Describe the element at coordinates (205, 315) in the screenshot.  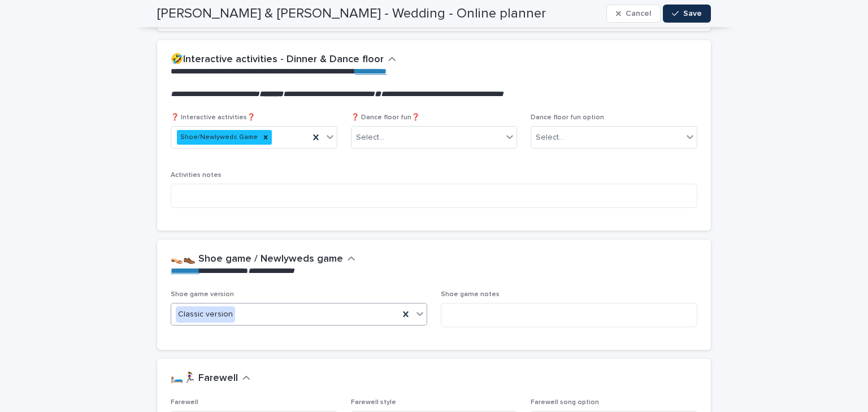
I see `div: Classic version` at that location.